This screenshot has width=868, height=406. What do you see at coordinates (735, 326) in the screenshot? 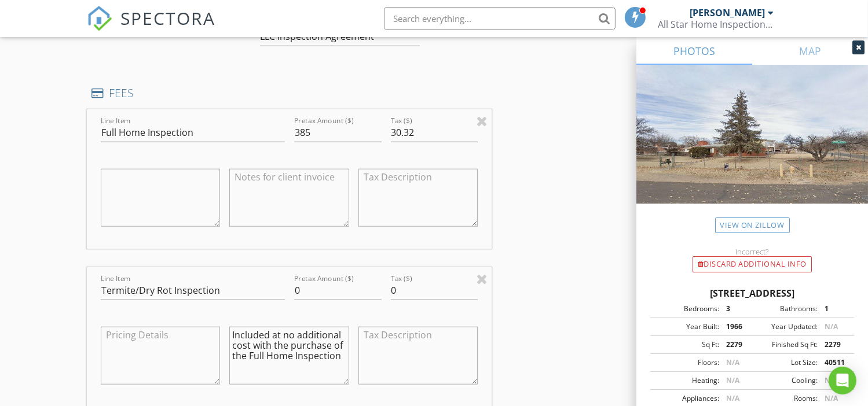
I see `div: 1966` at bounding box center [735, 326].